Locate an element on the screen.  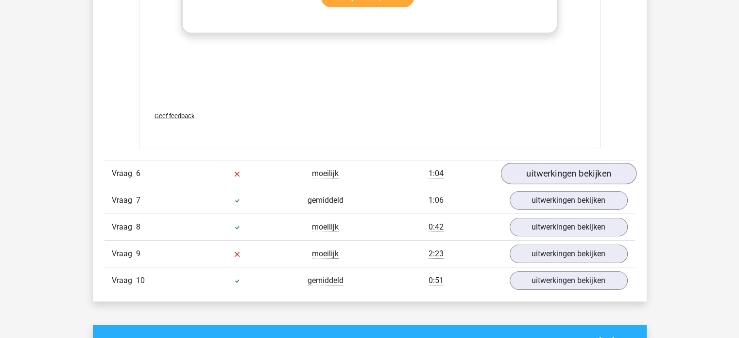
span: 1:04 is located at coordinates (436, 174).